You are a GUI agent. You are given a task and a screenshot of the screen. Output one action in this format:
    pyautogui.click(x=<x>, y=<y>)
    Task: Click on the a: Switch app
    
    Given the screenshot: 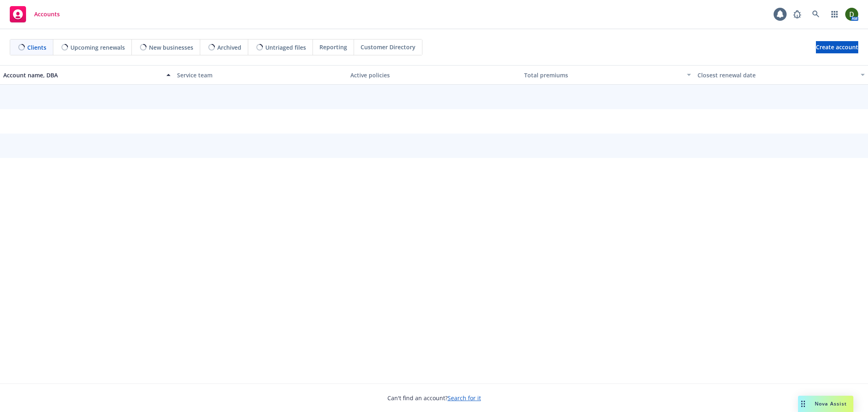 What is the action you would take?
    pyautogui.click(x=835, y=14)
    